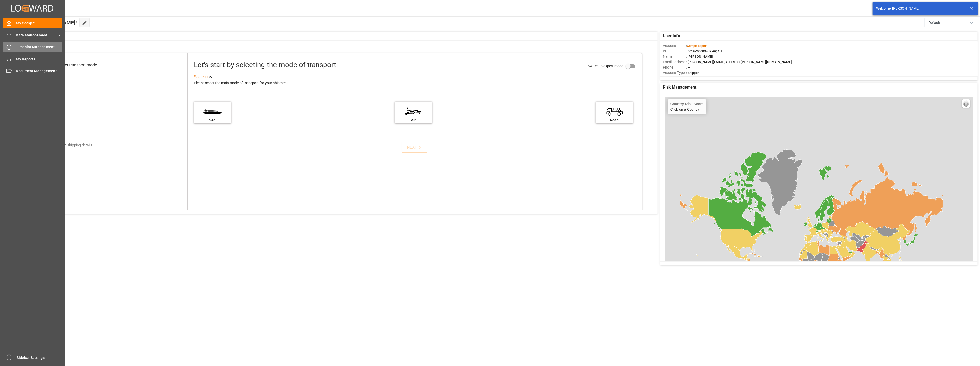 The height and width of the screenshot is (366, 980). I want to click on span: Risk Management, so click(679, 88).